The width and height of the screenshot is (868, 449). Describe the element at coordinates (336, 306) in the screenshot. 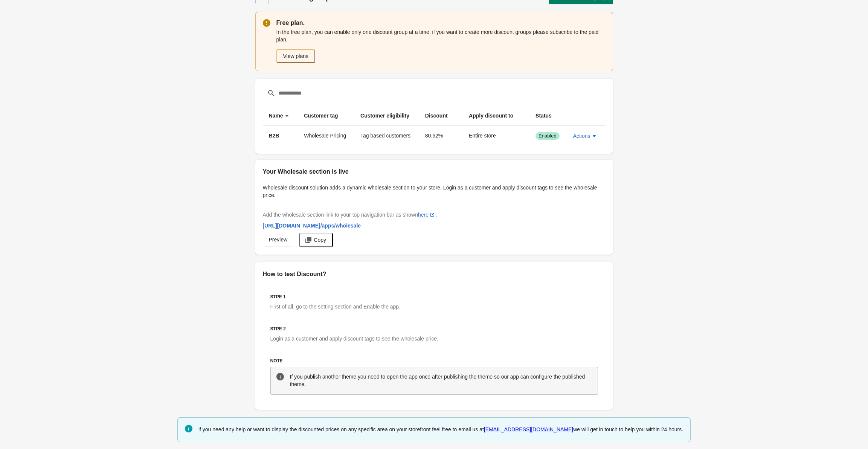

I see `span: First of all, go to the setting section and Enable the app.` at that location.